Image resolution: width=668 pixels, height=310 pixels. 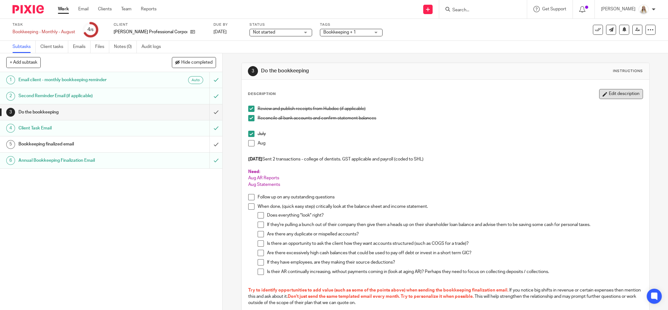 What do you see at coordinates (11, 144) in the screenshot?
I see `div: 5` at bounding box center [11, 144].